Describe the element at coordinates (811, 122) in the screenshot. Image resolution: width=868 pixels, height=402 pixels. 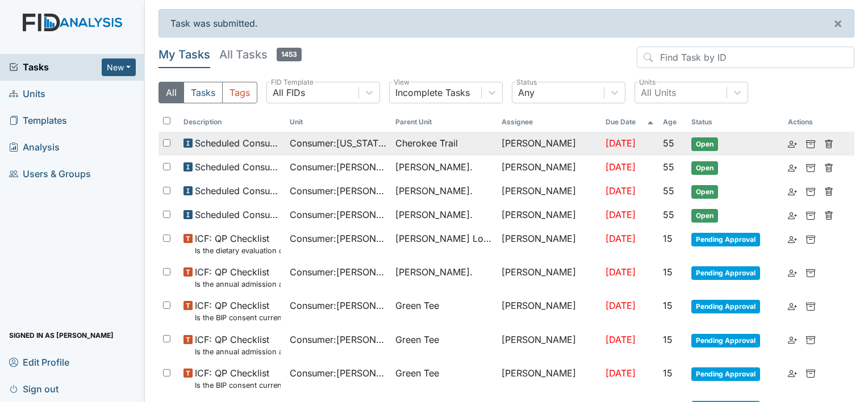
I see `th: Actions` at that location.